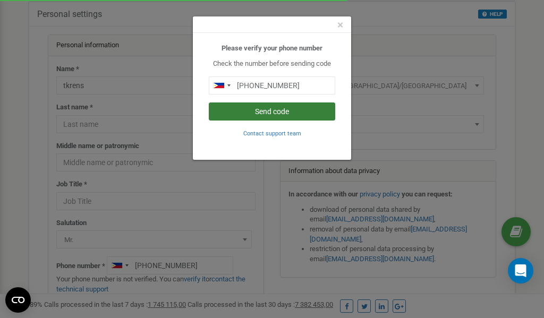  Describe the element at coordinates (272, 86) in the screenshot. I see `input: 0905 123 4567` at that location.